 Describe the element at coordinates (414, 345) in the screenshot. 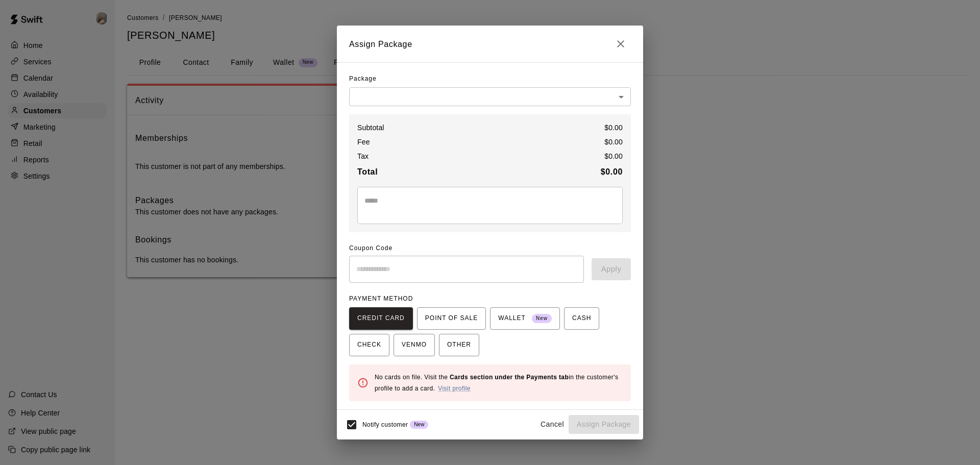

I see `span: VENMO` at that location.